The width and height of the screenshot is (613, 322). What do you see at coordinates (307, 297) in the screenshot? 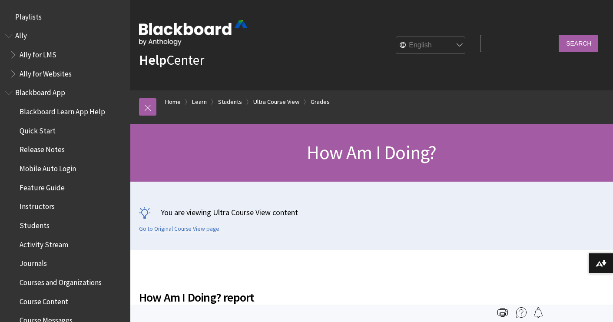
I see `span: How Am I Doing? report` at bounding box center [307, 297].